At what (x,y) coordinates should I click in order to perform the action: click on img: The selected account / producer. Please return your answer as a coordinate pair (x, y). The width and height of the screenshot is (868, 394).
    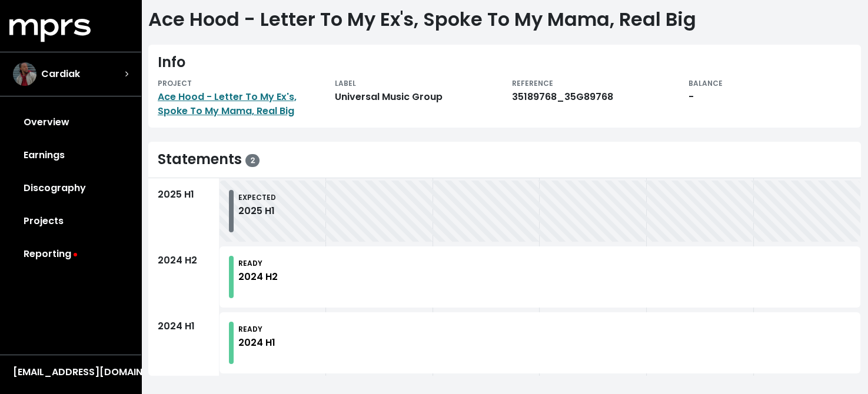
    Looking at the image, I should click on (25, 74).